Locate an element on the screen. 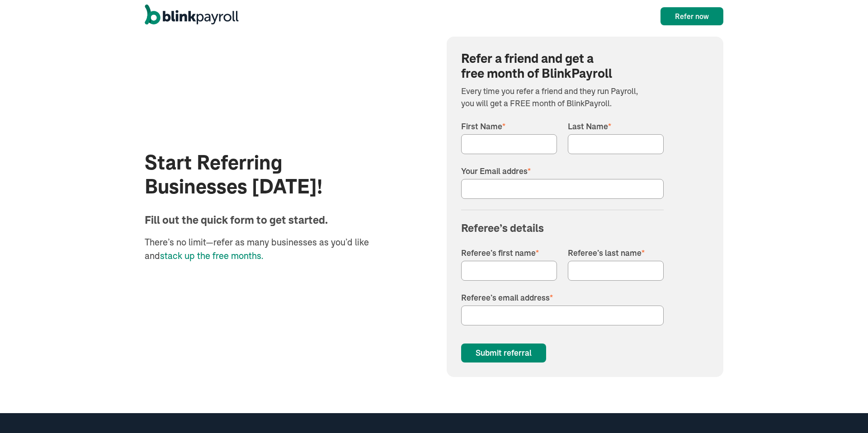  div: Fill out the quick form to get started. is located at coordinates (265, 220).